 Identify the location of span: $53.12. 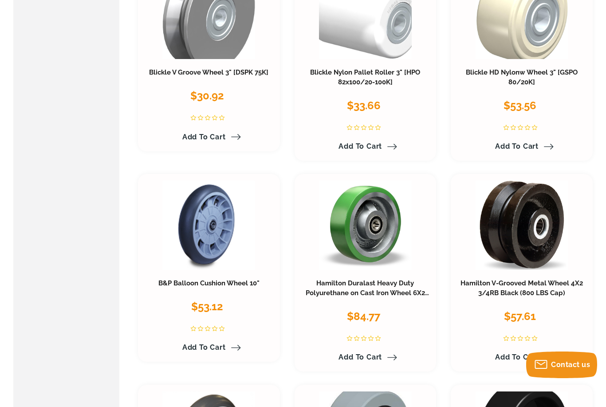
(207, 306).